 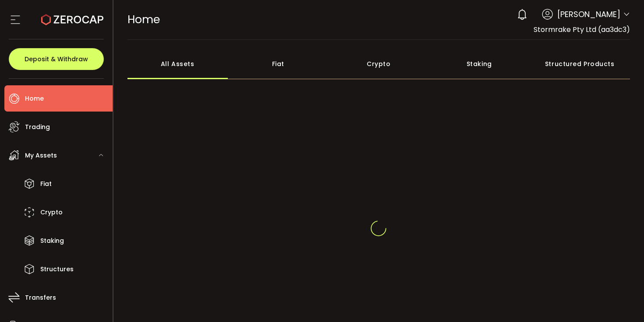 I want to click on span: Transfers, so click(x=40, y=298).